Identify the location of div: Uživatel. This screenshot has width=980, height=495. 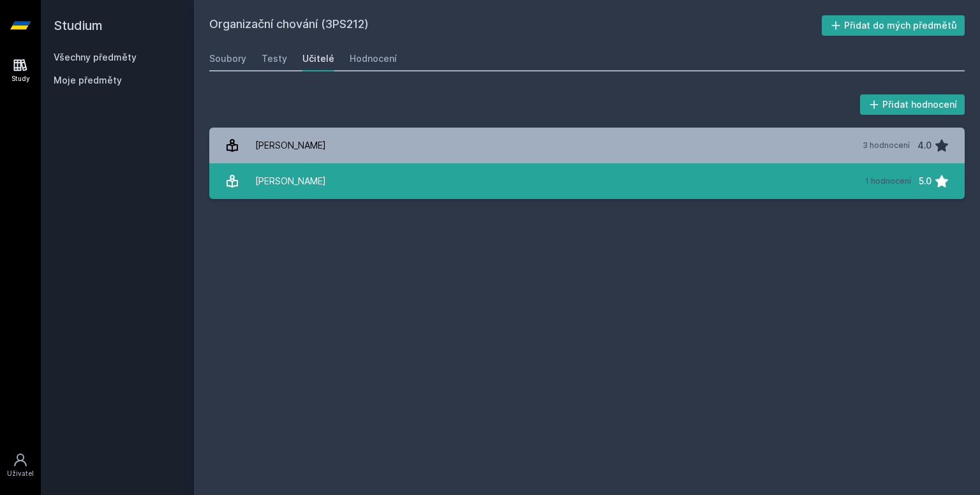
(20, 474).